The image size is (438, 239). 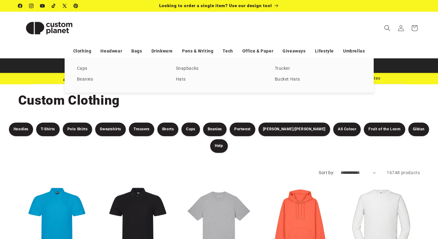 What do you see at coordinates (168, 130) in the screenshot?
I see `a: Shorts` at bounding box center [168, 130].